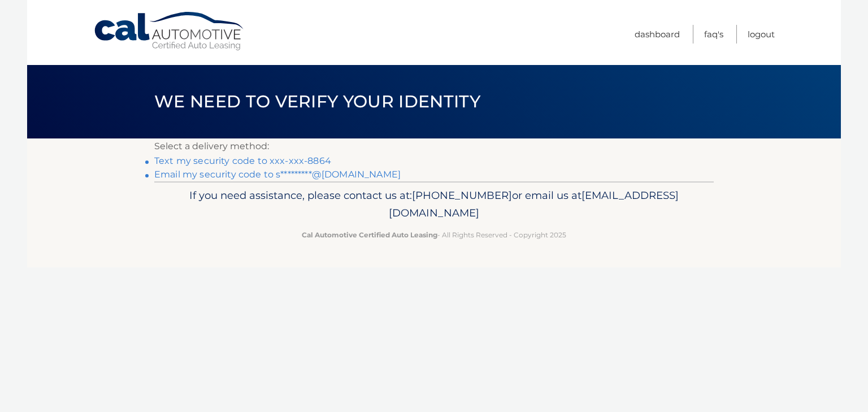 This screenshot has width=868, height=412. What do you see at coordinates (761, 34) in the screenshot?
I see `a: Logout` at bounding box center [761, 34].